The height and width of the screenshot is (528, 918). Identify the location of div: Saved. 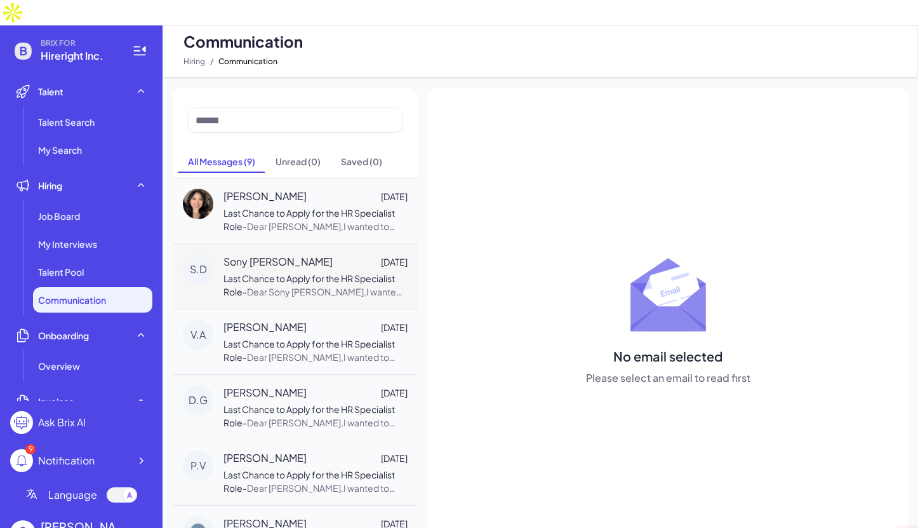
(361, 161).